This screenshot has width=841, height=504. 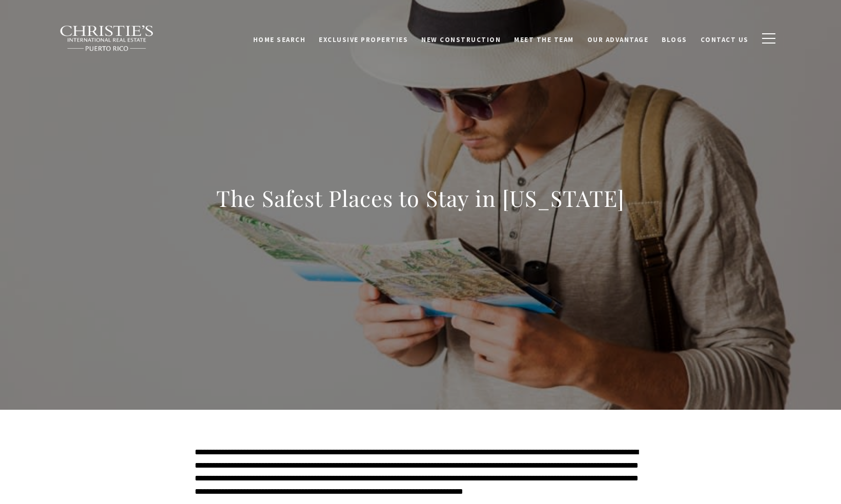 What do you see at coordinates (725, 37) in the screenshot?
I see `span: Contact Us` at bounding box center [725, 37].